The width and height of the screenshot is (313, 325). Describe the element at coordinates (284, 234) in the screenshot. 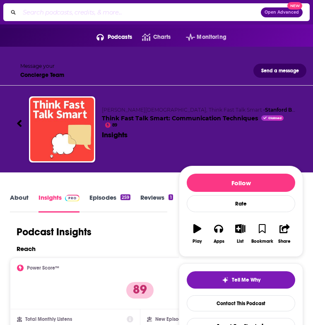

I see `button: Share` at that location.